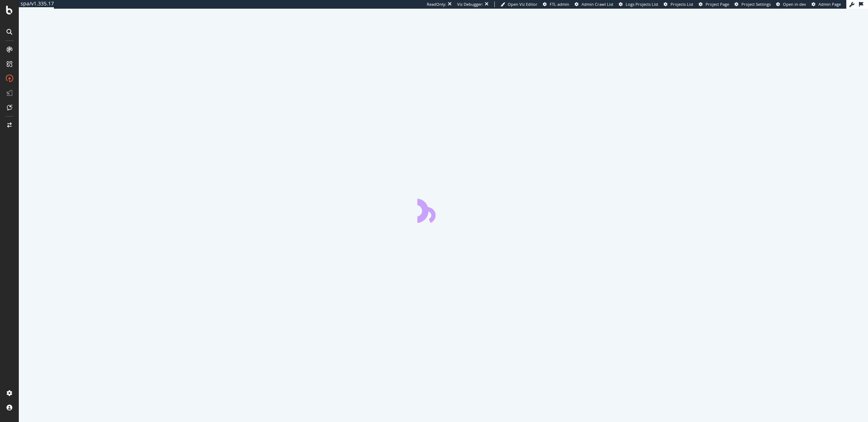  I want to click on a: Project Page, so click(714, 5).